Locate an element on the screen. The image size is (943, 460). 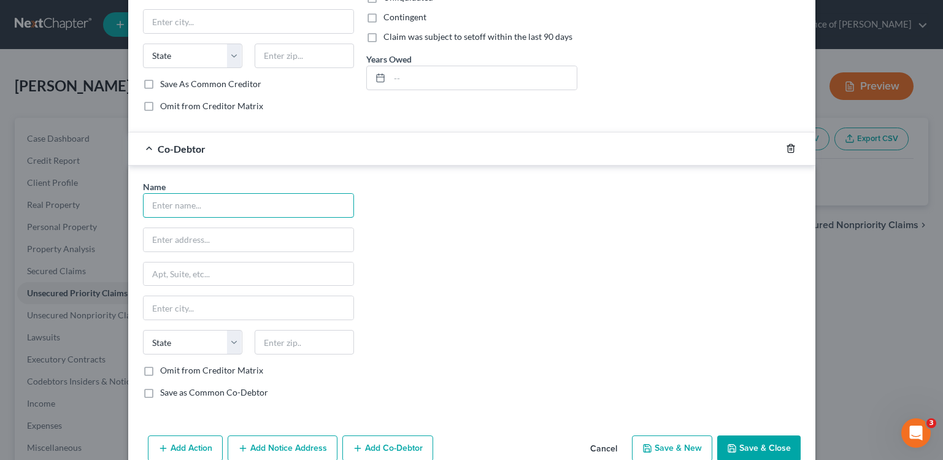
input: Enter name... is located at coordinates (248, 205).